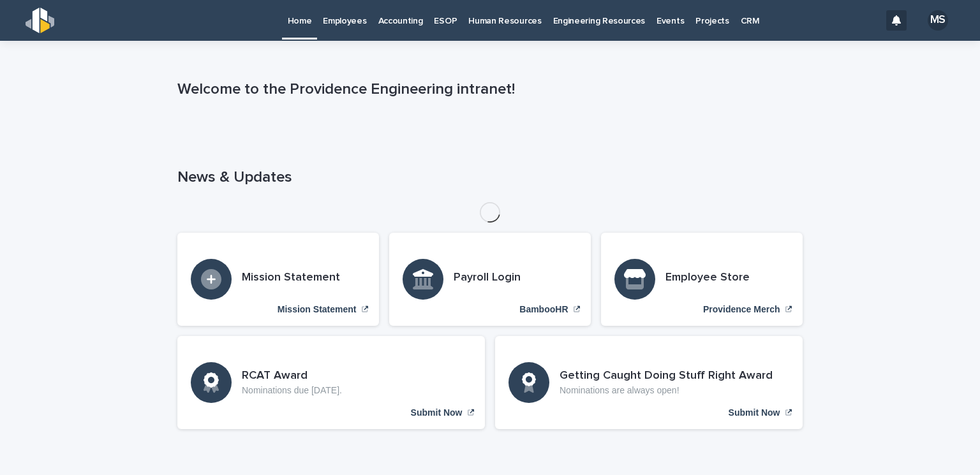 Image resolution: width=980 pixels, height=475 pixels. Describe the element at coordinates (707, 278) in the screenshot. I see `h3: Employee Store` at that location.